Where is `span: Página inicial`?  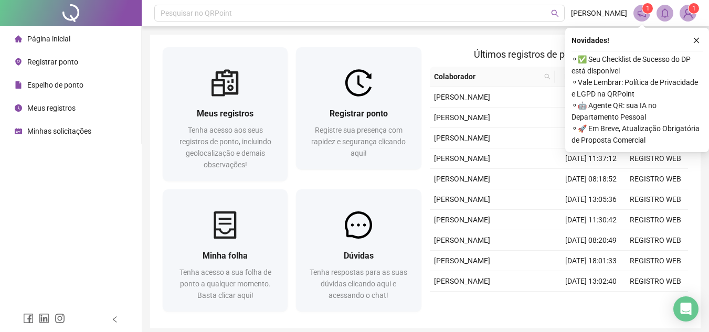 span: Página inicial is located at coordinates (49, 39).